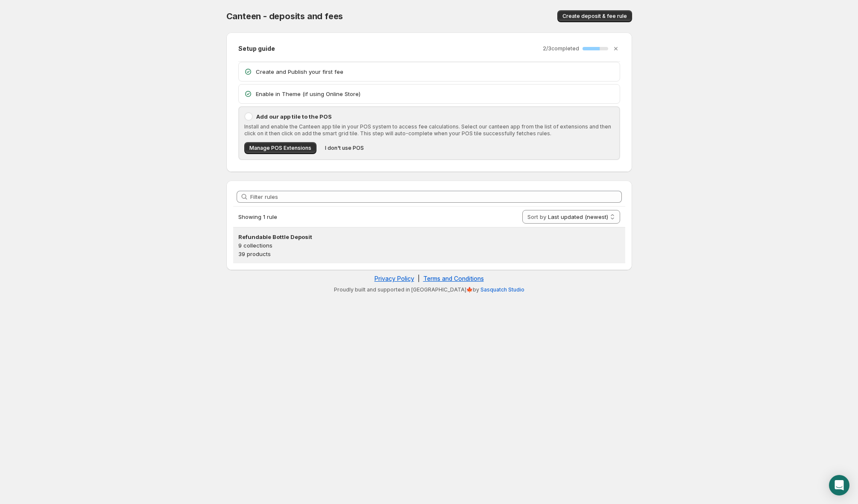 Image resolution: width=858 pixels, height=504 pixels. What do you see at coordinates (344, 148) in the screenshot?
I see `button: I don't use POS` at bounding box center [344, 148].